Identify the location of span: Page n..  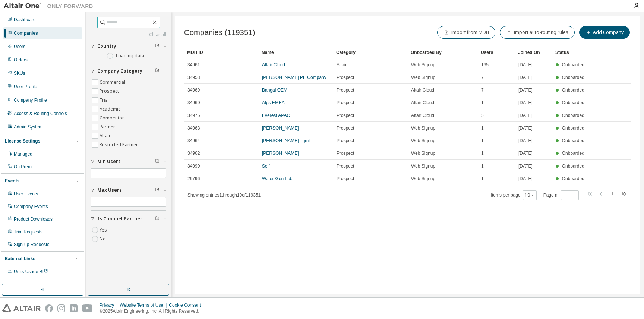
(561, 195).